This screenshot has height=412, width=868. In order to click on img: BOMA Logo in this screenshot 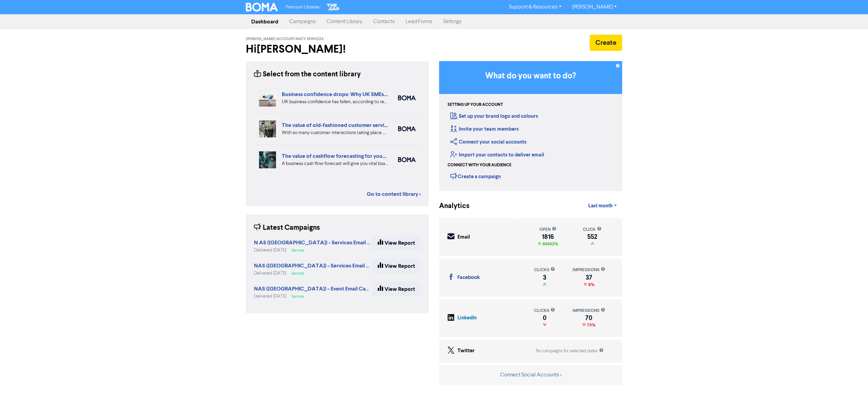, I will do `click(262, 7)`.